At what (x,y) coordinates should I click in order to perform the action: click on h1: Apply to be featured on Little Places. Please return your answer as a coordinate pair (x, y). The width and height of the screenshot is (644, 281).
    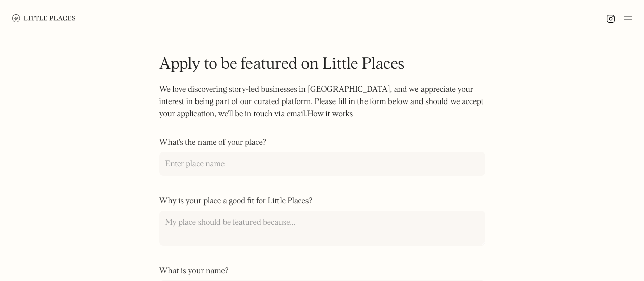
    Looking at the image, I should click on (323, 64).